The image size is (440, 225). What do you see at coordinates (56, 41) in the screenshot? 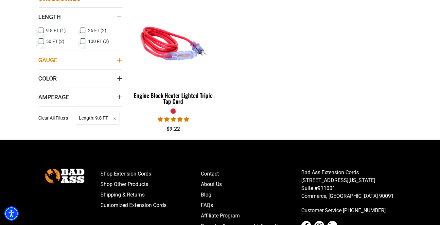
I see `span: 50 FT (2)` at bounding box center [56, 41].